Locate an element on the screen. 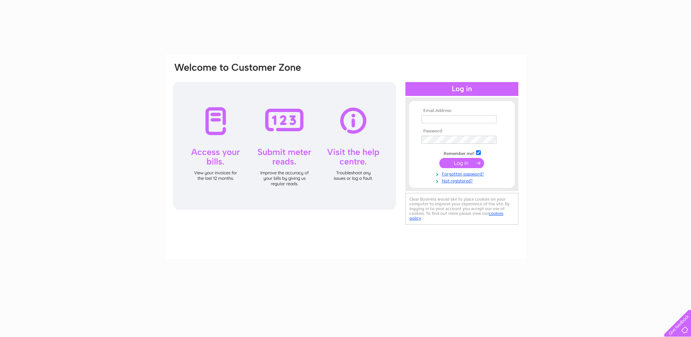 This screenshot has height=337, width=691. th: Email Address: is located at coordinates (462, 111).